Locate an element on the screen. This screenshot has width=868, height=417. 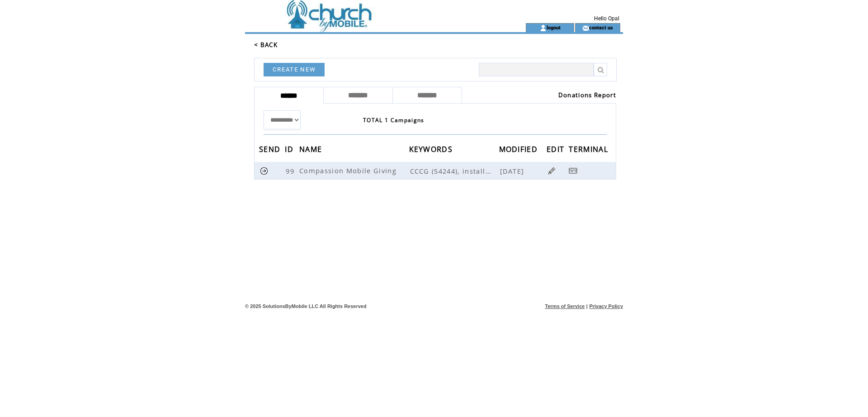
a: contact us is located at coordinates (601, 27).